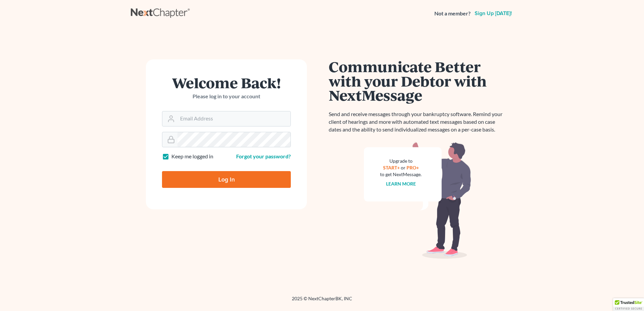 The image size is (644, 311). Describe the element at coordinates (226, 180) in the screenshot. I see `input: Log In` at that location.